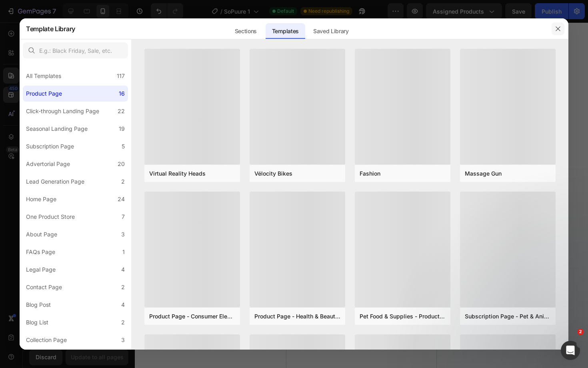 The image size is (588, 368). What do you see at coordinates (43, 76) in the screenshot?
I see `div: All Templates` at bounding box center [43, 76].